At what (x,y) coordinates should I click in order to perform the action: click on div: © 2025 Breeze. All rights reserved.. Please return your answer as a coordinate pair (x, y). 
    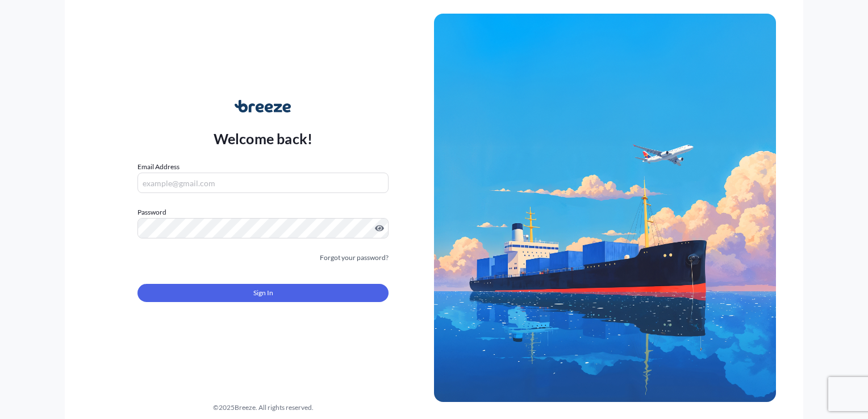
    Looking at the image, I should click on (264, 408).